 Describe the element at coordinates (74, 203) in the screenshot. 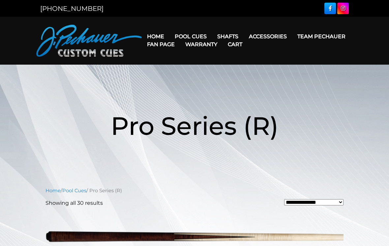

I see `p: Showing all 30 results` at that location.